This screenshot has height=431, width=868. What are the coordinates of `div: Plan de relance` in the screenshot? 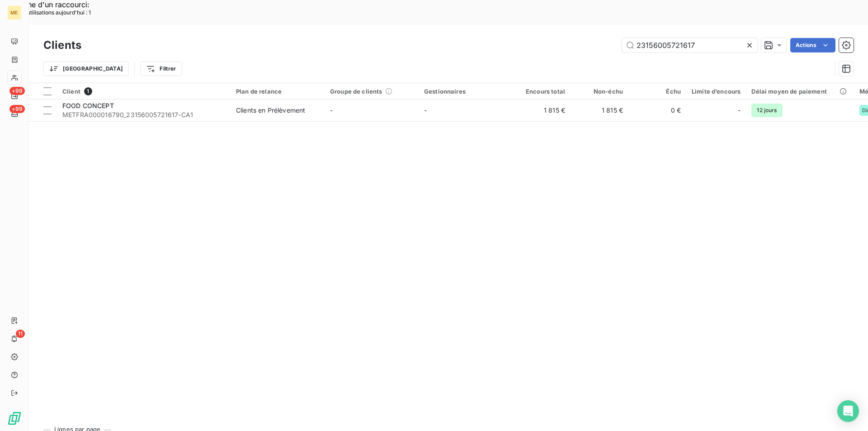 It's located at (278, 92).